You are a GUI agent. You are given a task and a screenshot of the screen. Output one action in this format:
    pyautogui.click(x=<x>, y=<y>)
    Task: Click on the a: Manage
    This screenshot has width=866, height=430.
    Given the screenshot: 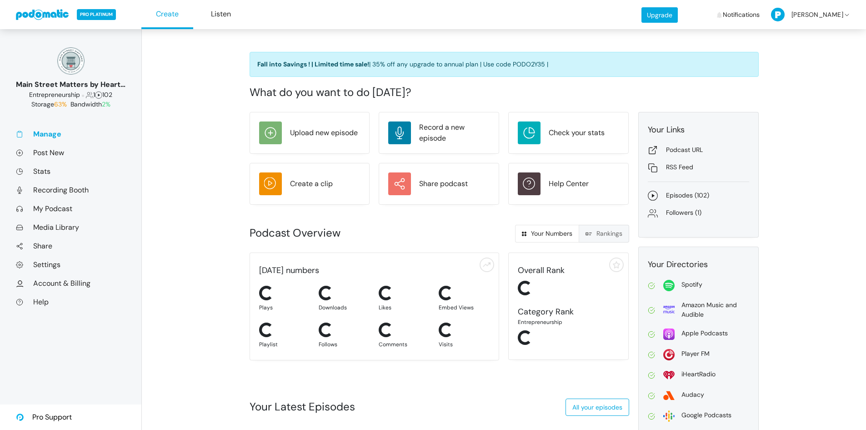 What is the action you would take?
    pyautogui.click(x=70, y=134)
    